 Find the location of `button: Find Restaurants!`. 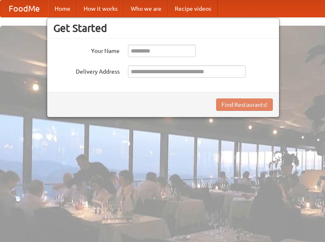

button: Find Restaurants! is located at coordinates (245, 105).